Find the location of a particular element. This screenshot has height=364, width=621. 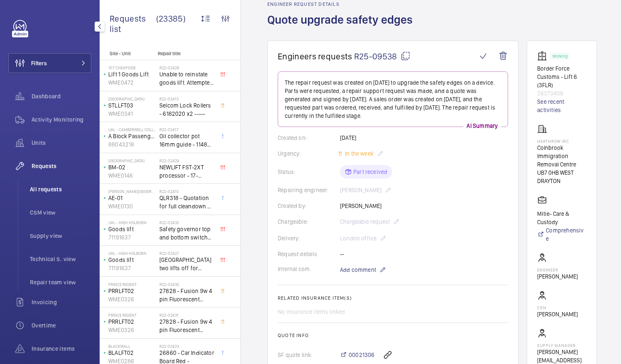

h2: R22-02427 is located at coordinates (187, 253).